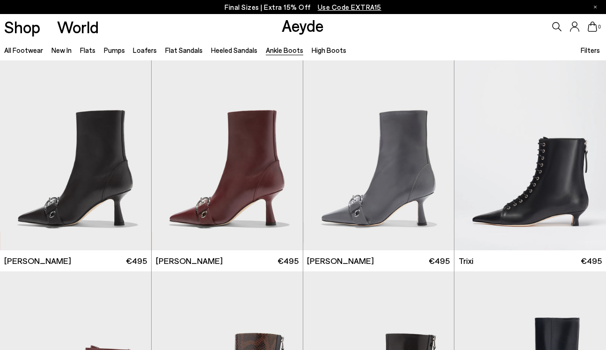  I want to click on a: Ankle Boots, so click(285, 50).